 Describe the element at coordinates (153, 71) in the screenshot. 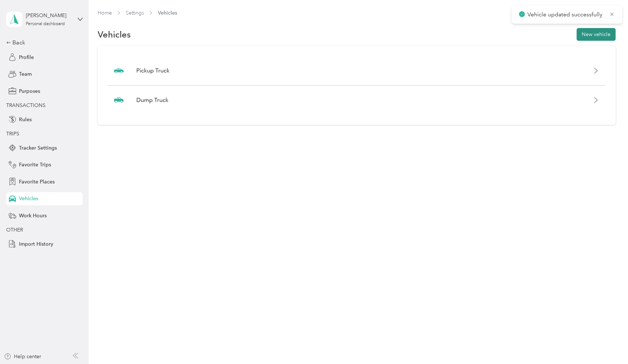

I see `p: Pickup Truck` at that location.